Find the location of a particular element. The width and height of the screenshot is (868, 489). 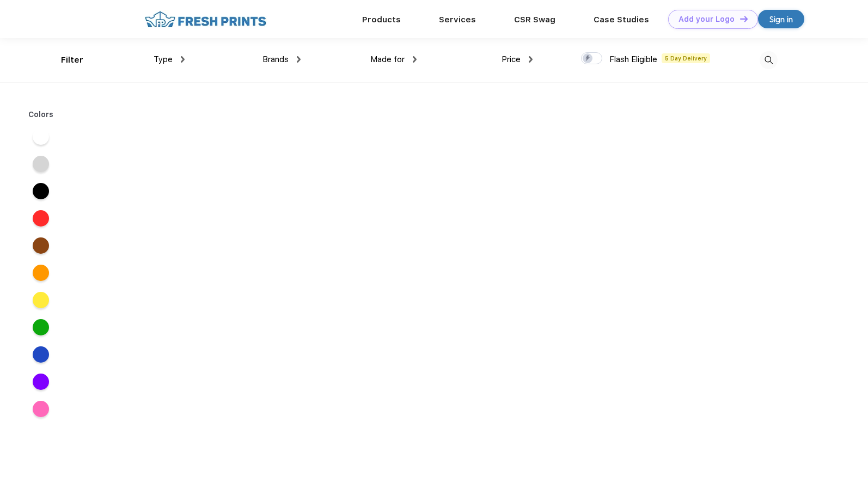

img: DT is located at coordinates (745, 18).